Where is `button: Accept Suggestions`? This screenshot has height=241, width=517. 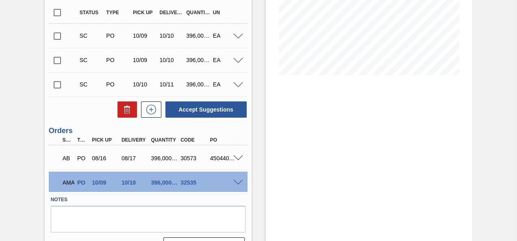 button: Accept Suggestions is located at coordinates (206, 110).